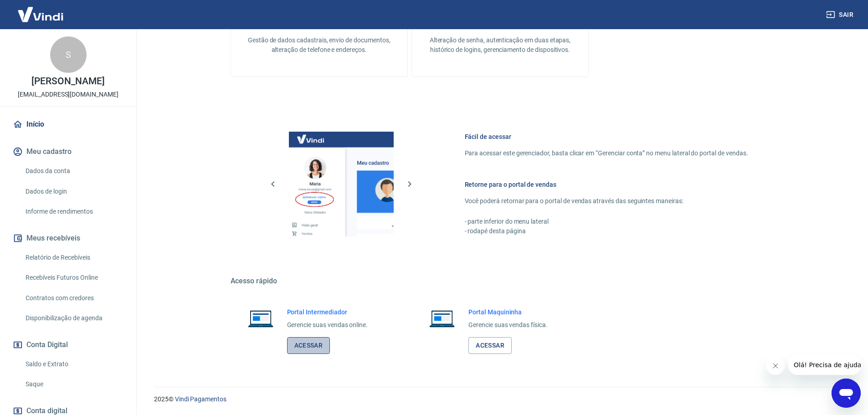 The height and width of the screenshot is (415, 868). I want to click on h6: Portal Intermediador, so click(328, 312).